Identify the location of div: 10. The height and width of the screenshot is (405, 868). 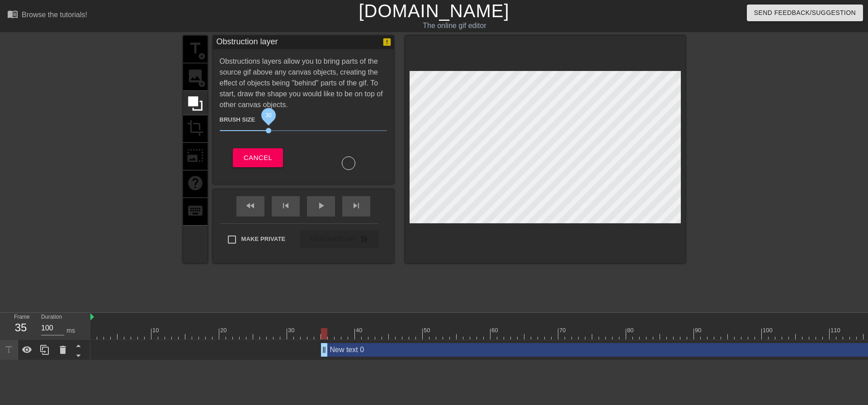
(157, 330).